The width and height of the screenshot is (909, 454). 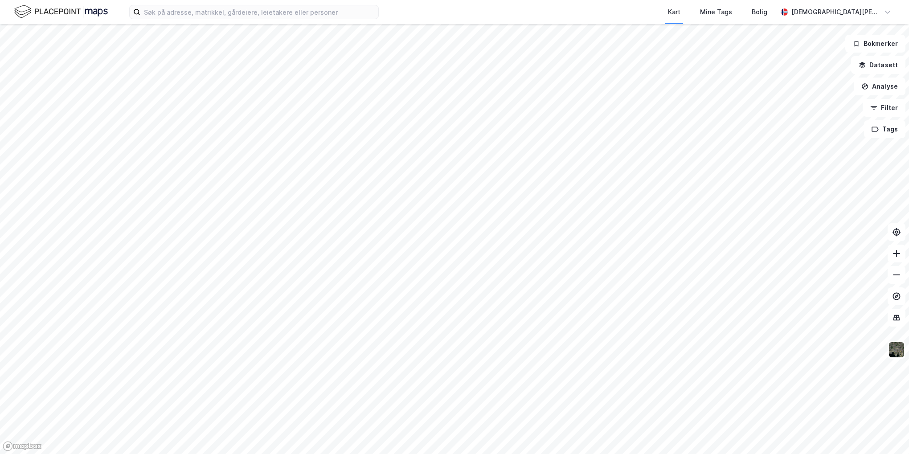 What do you see at coordinates (887, 433) in the screenshot?
I see `div: Chat Widget` at bounding box center [887, 433].